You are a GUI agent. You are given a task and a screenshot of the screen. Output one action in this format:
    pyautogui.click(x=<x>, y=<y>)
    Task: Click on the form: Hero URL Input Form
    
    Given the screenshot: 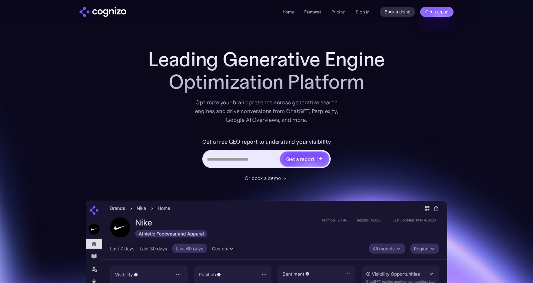 What is the action you would take?
    pyautogui.click(x=267, y=154)
    